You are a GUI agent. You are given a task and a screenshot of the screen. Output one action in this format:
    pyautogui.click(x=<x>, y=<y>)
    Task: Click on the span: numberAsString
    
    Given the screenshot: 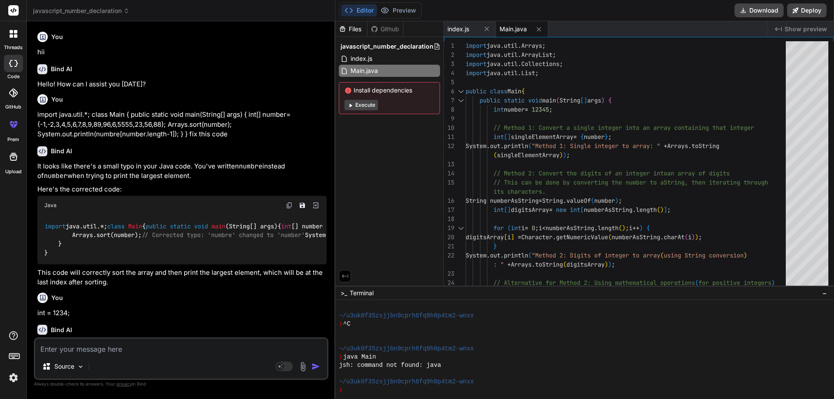 What is the action you would take?
    pyautogui.click(x=570, y=228)
    